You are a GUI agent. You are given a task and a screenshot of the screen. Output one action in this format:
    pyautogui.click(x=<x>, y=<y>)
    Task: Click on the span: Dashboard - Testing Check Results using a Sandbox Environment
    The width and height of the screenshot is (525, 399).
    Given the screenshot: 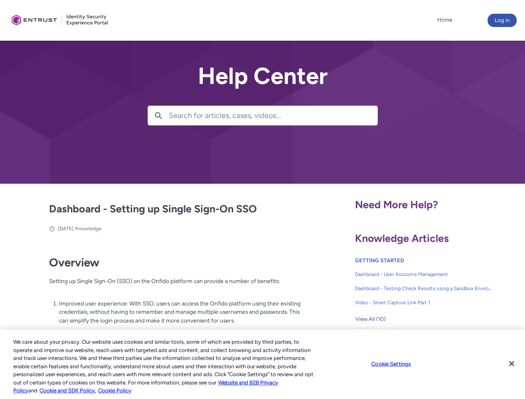 What is the action you would take?
    pyautogui.click(x=424, y=288)
    